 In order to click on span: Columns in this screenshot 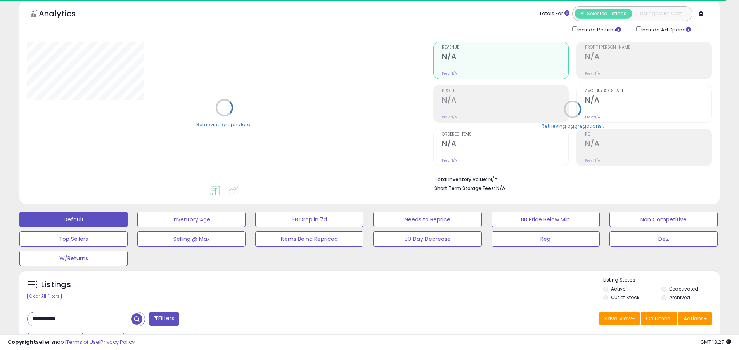, I will do `click(658, 318)`.